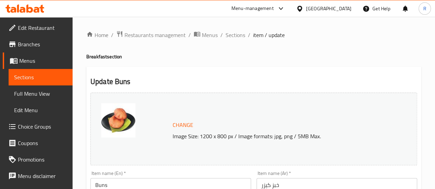  Describe the element at coordinates (41, 110) in the screenshot. I see `a: Edit Menu` at that location.